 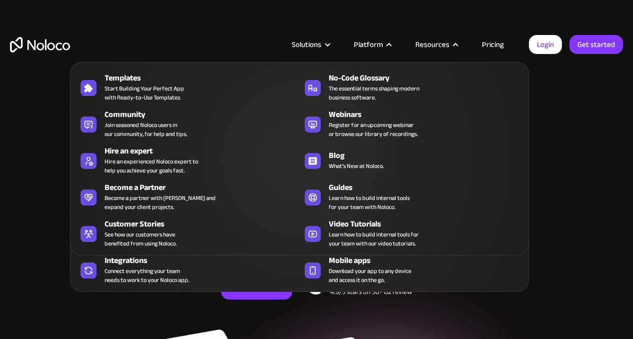 I want to click on a: Login, so click(x=545, y=45).